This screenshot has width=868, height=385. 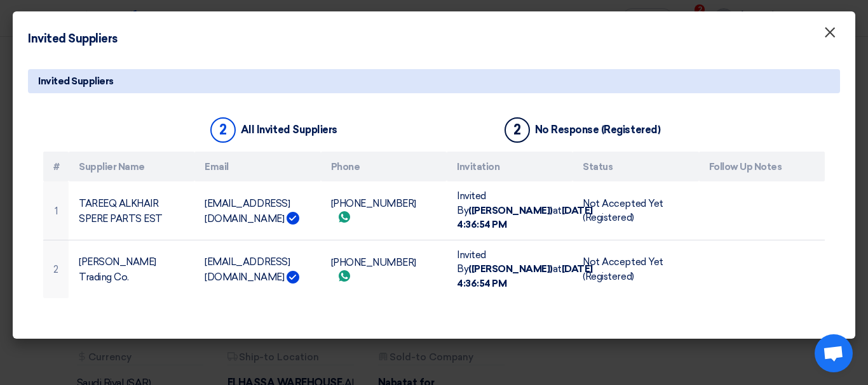 What do you see at coordinates (829, 33) in the screenshot?
I see `button: Close` at bounding box center [829, 33].